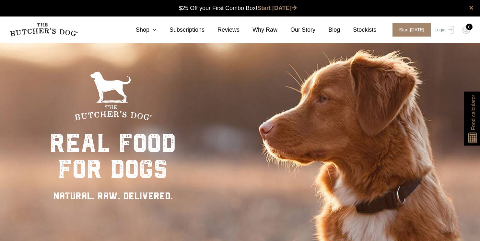  I want to click on img: TBD_Cart-Empty.png, so click(466, 30).